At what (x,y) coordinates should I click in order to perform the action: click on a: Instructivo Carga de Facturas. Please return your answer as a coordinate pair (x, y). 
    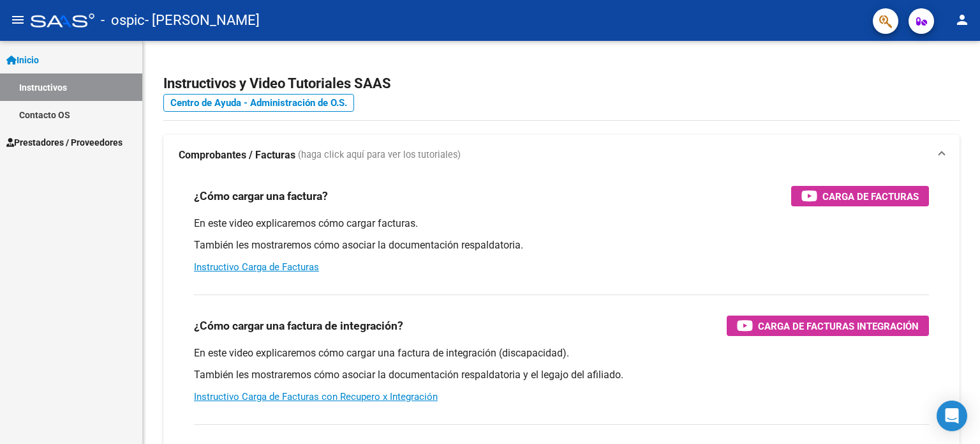
    Looking at the image, I should click on (257, 267).